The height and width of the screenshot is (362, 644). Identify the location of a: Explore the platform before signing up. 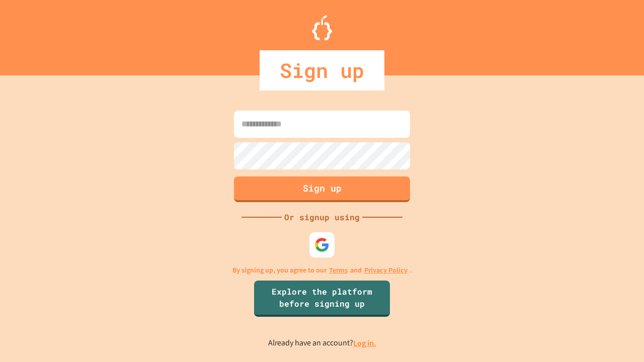
(322, 298).